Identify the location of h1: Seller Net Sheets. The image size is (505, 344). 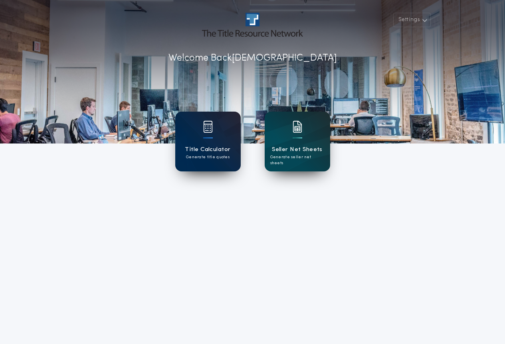
(297, 150).